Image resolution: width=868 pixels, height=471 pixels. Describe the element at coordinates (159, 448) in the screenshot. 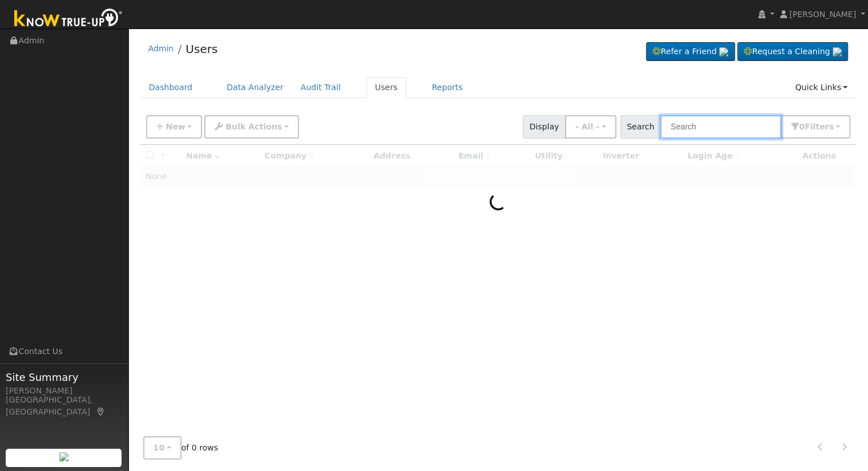

I see `span: 10` at that location.